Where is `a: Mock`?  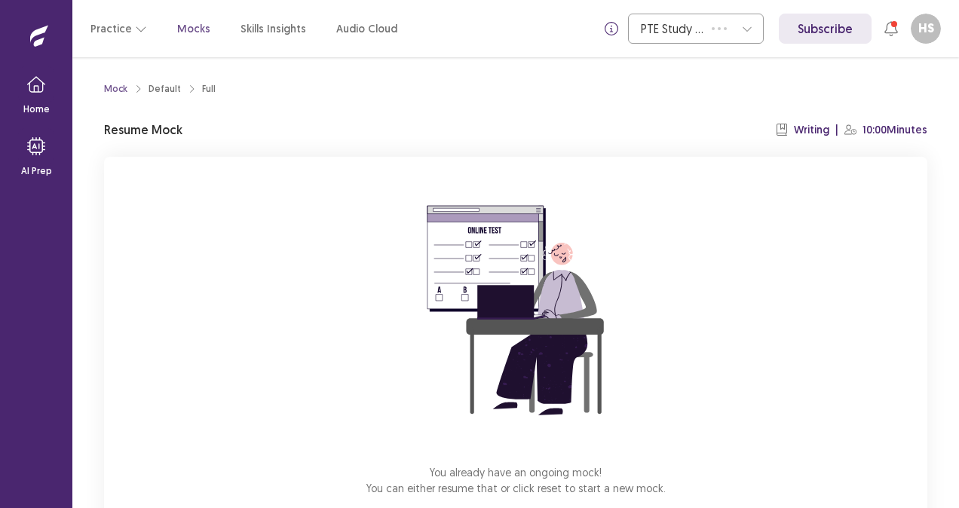 a: Mock is located at coordinates (115, 89).